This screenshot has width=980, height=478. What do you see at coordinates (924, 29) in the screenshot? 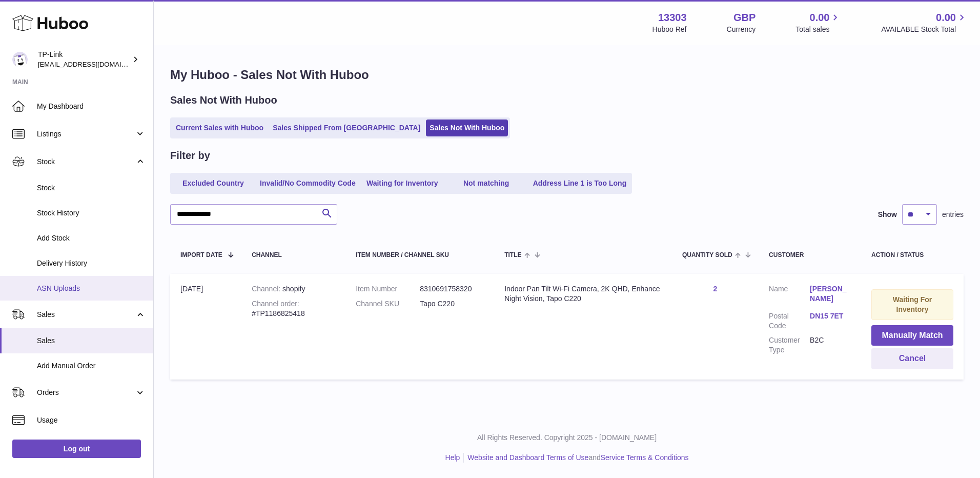
I see `span: AVAILABLE Stock Total` at bounding box center [924, 29].